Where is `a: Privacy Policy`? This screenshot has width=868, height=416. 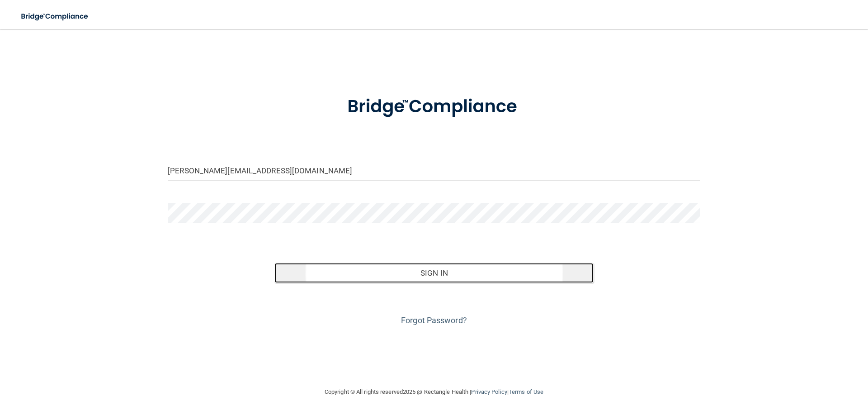
a: Privacy Policy is located at coordinates (489, 391).